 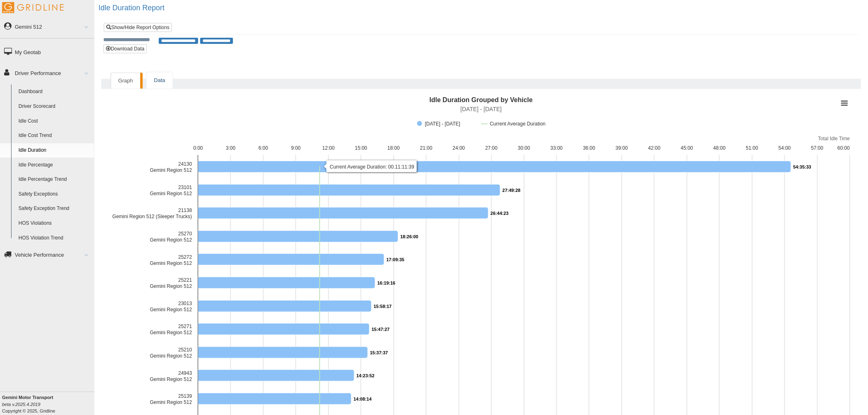 What do you see at coordinates (55, 238) in the screenshot?
I see `a: HOS Violation Trend` at bounding box center [55, 238].